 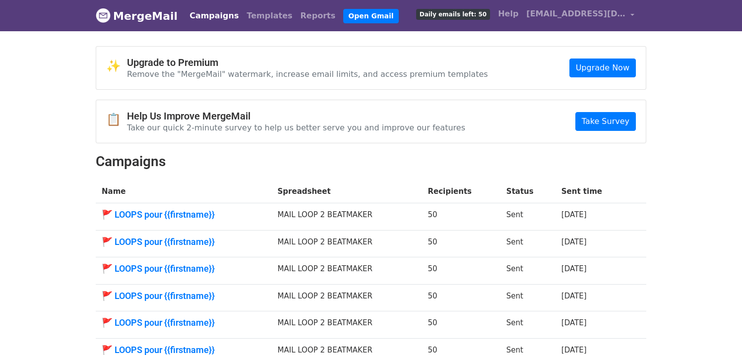 What do you see at coordinates (308, 63) in the screenshot?
I see `h4: Upgrade to Premium` at bounding box center [308, 63].